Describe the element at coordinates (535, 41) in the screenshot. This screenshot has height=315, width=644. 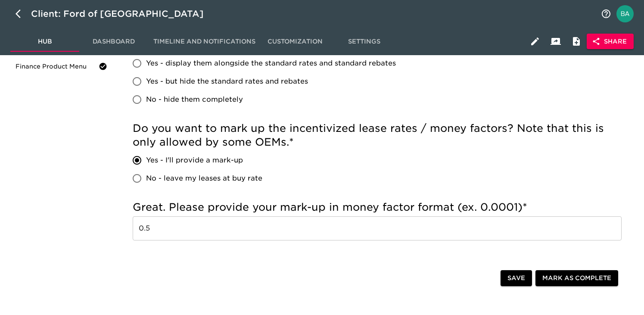
I see `button: Edit Hub` at that location.